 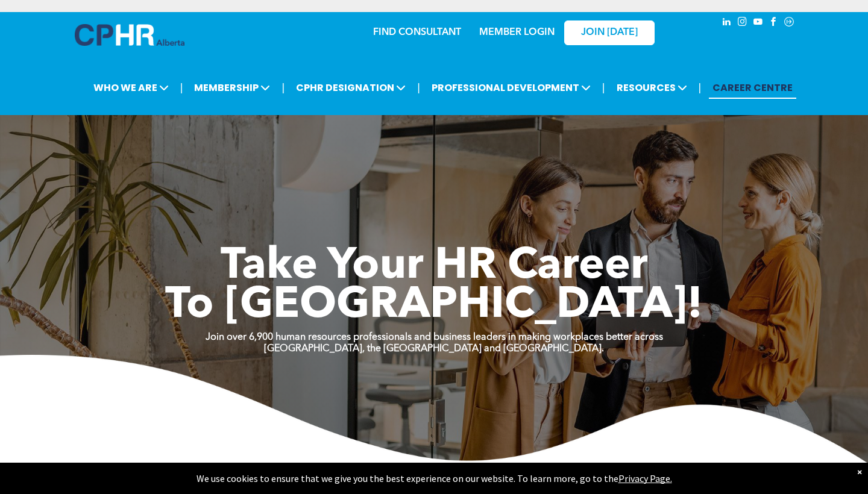 I want to click on img: A blue and white logo for cp alberta, so click(x=130, y=35).